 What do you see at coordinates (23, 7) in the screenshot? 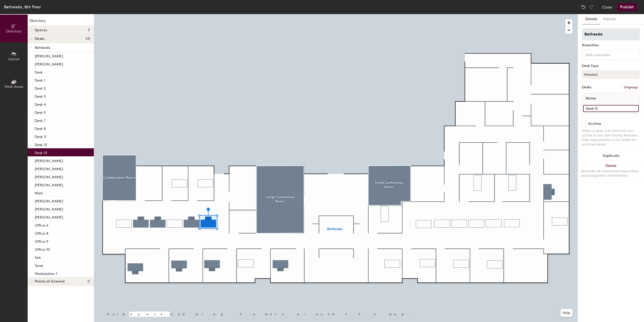
I see `div: Bethesda, 8th Floor` at bounding box center [23, 7].